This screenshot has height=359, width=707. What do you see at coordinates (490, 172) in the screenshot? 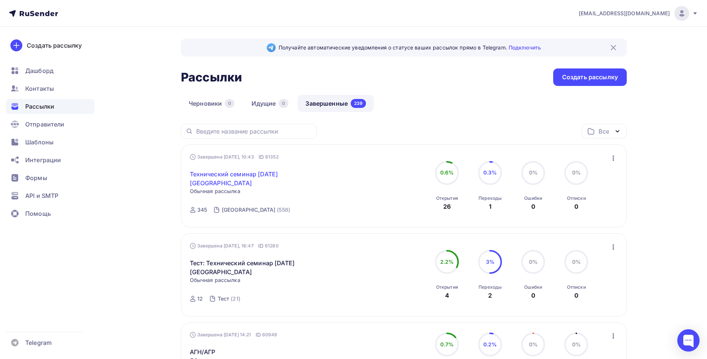
I see `span: 0.3%` at bounding box center [490, 172].